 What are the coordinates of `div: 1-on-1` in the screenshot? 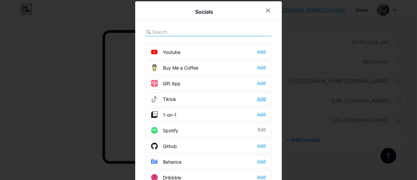 It's located at (164, 114).